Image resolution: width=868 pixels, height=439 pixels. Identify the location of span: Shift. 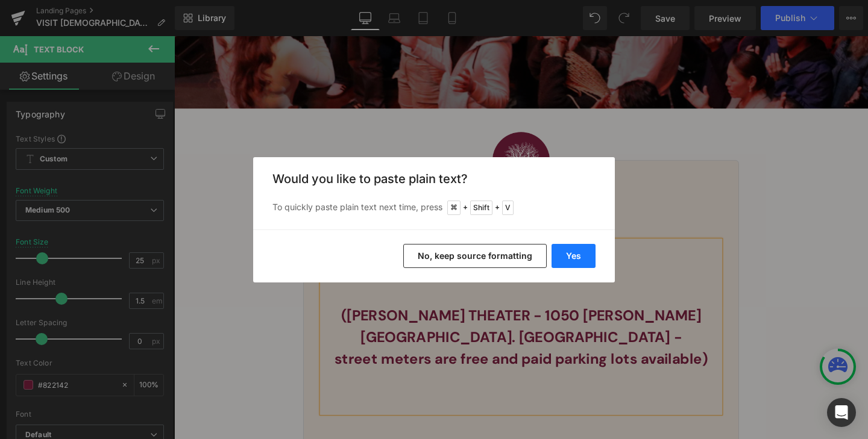
(481, 208).